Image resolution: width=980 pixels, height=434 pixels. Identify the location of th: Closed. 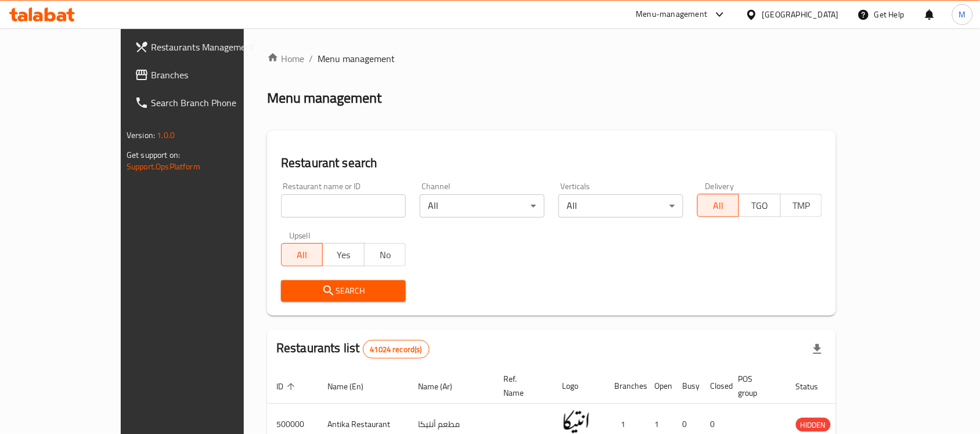
(715, 386).